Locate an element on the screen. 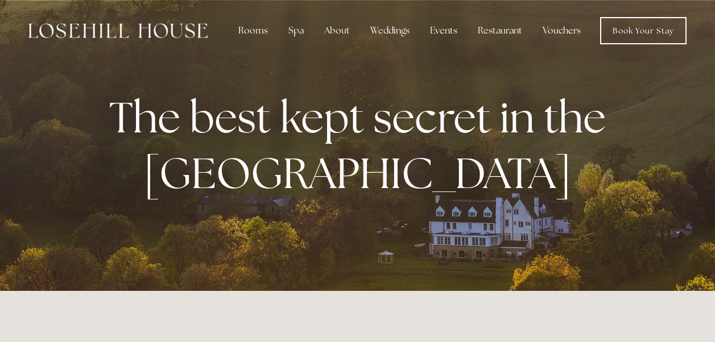 This screenshot has width=715, height=342. a: Vouchers is located at coordinates (561, 31).